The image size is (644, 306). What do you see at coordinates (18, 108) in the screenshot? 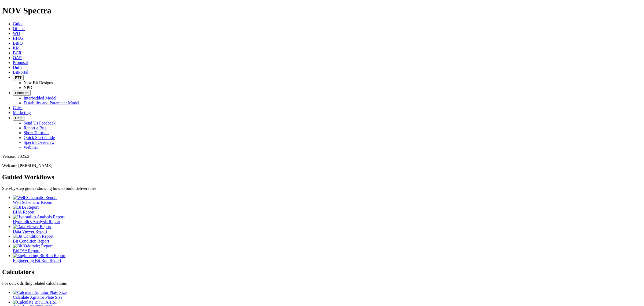
I see `span: Calcs` at bounding box center [18, 108].